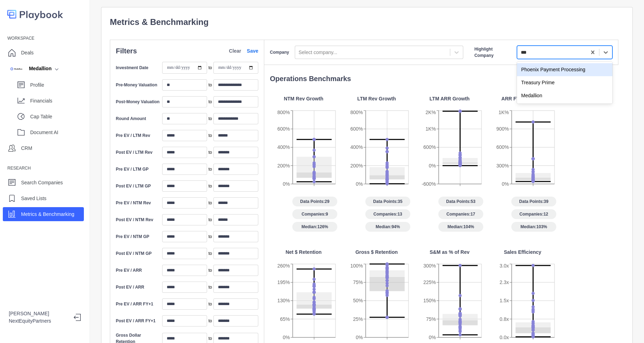  What do you see at coordinates (377, 99) in the screenshot?
I see `p: LTM Rev Growth` at bounding box center [377, 99].